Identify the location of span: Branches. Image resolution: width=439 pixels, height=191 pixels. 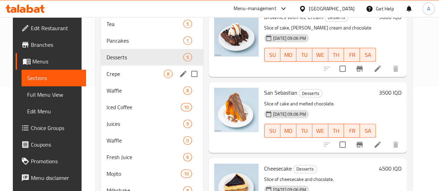
(56, 45).